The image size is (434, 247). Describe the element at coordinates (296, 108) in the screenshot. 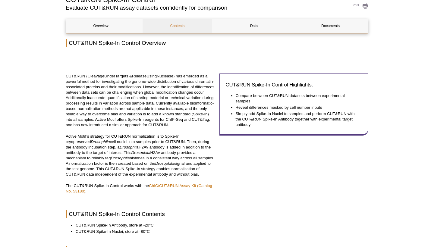

I see `li: Reveal differences masked by cell number inputs` at that location.